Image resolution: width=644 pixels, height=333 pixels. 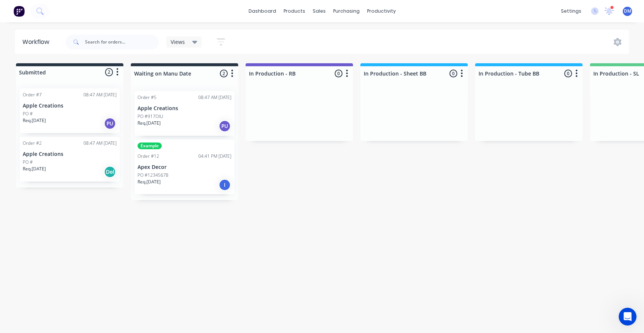 What do you see at coordinates (147, 97) in the screenshot?
I see `div: Order #5` at bounding box center [147, 97].